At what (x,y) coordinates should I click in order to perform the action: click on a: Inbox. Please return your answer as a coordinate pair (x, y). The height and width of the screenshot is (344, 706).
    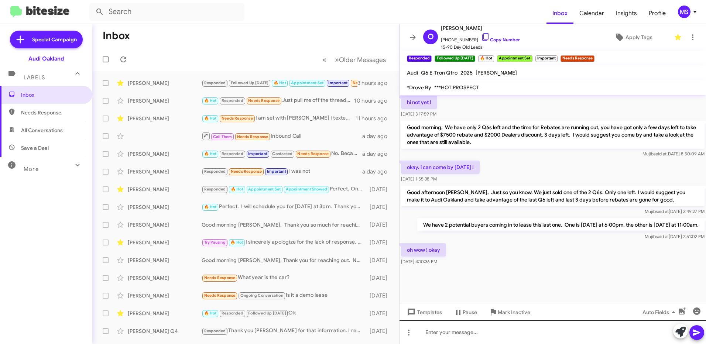
    Looking at the image, I should click on (560, 13).